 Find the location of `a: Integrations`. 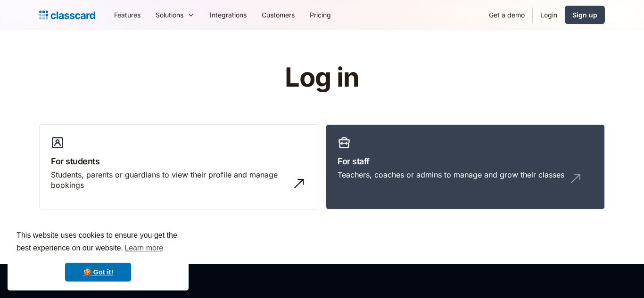

a: Integrations is located at coordinates (228, 14).